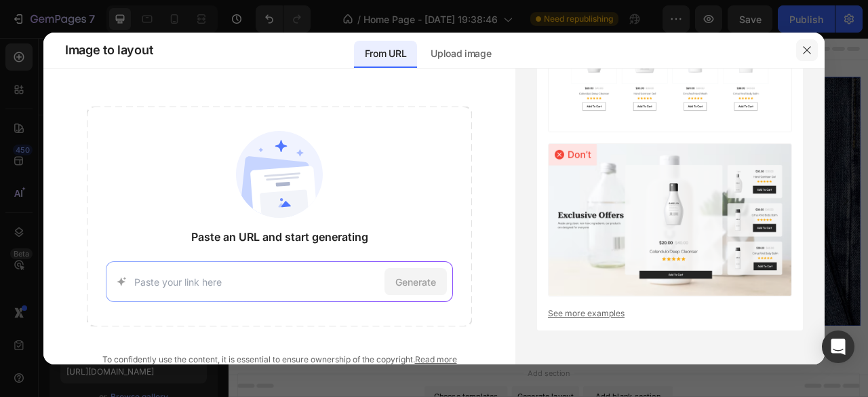  I want to click on p: Upload image, so click(461, 54).